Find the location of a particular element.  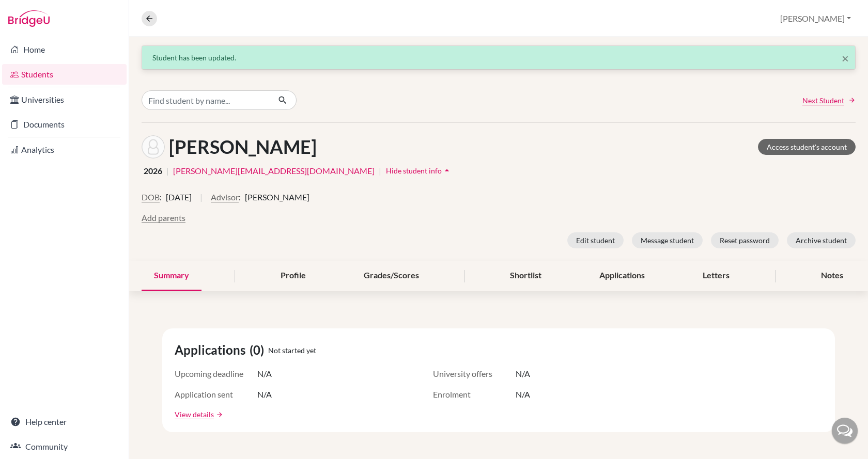

a: arrow_forward is located at coordinates (219, 414).